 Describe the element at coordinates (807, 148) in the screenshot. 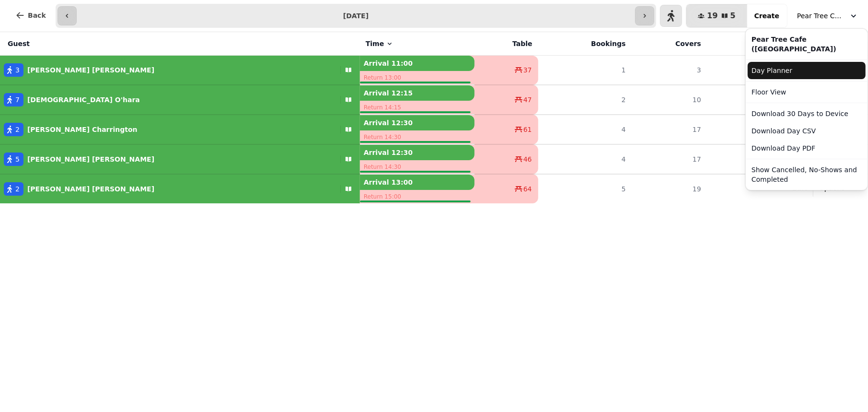

I see `button: Download Day PDF` at that location.